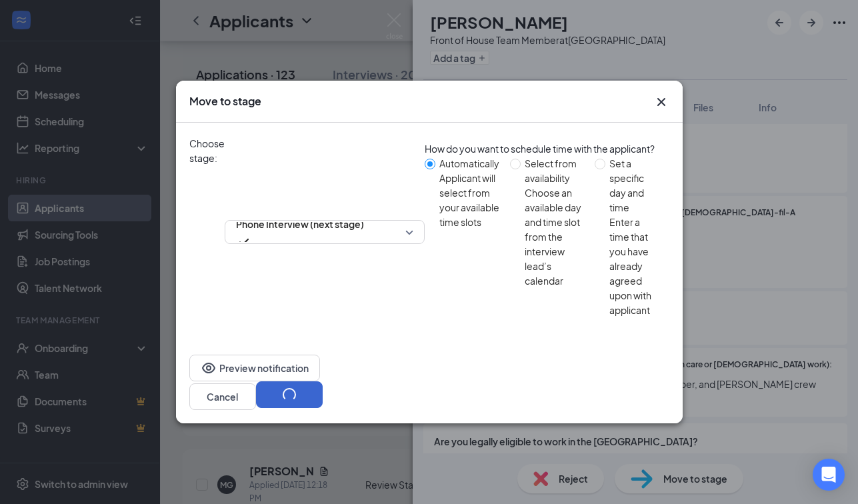 The height and width of the screenshot is (504, 858). Describe the element at coordinates (554, 171) in the screenshot. I see `div: Select from availability` at that location.